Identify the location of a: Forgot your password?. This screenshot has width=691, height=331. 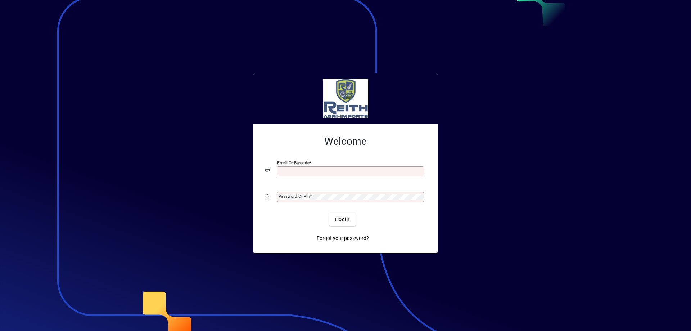
(343, 238).